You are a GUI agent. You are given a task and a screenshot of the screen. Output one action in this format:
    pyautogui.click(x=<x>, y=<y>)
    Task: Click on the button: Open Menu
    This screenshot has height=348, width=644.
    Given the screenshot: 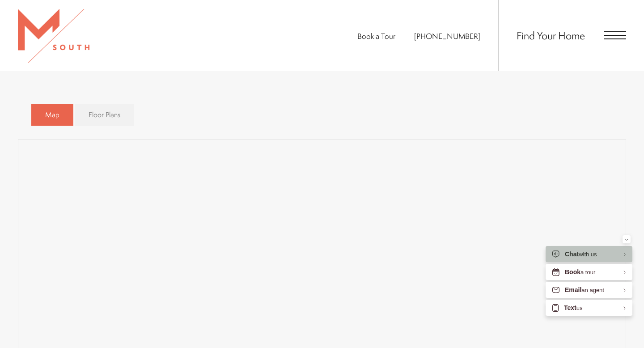 What is the action you would take?
    pyautogui.click(x=615, y=35)
    